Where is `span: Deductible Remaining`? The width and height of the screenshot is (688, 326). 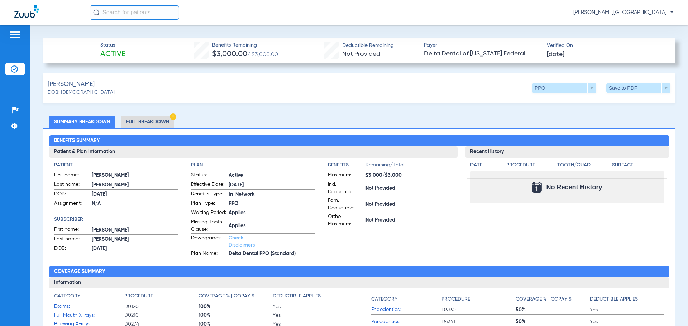
span: Deductible Remaining is located at coordinates (368, 45).